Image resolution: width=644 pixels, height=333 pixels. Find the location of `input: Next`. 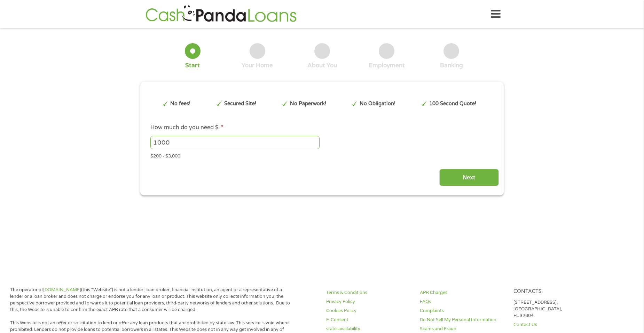

input: Next is located at coordinates (469, 178).